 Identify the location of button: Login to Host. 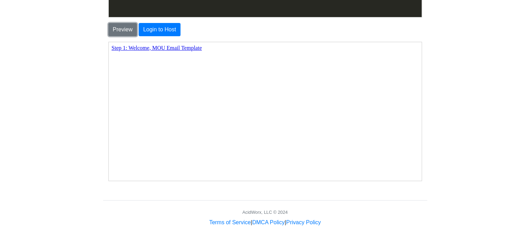
(160, 30).